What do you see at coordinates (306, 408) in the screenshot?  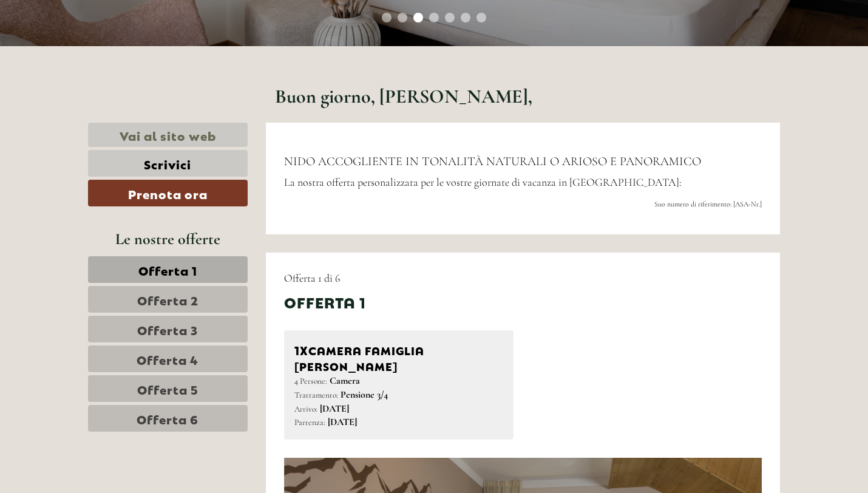 I see `small: Arrivo:` at bounding box center [306, 408].